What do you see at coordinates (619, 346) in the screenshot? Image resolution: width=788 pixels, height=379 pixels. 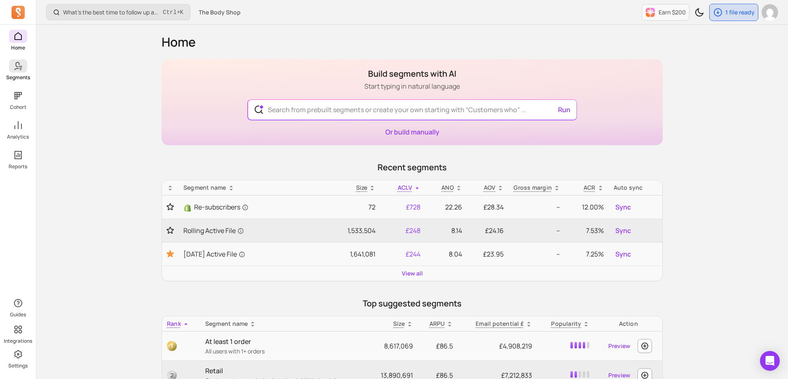 I see `a: Preview` at bounding box center [619, 346].